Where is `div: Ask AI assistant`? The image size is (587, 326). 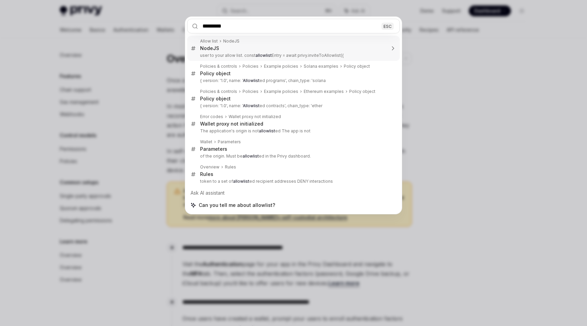 div: Ask AI assistant is located at coordinates (294, 193).